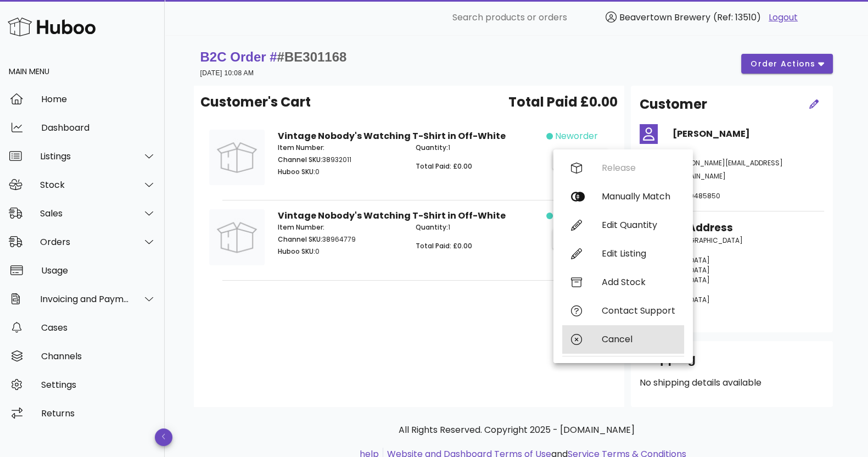 This screenshot has width=868, height=457. Describe the element at coordinates (639, 224) in the screenshot. I see `div: Edit Quantity` at that location.